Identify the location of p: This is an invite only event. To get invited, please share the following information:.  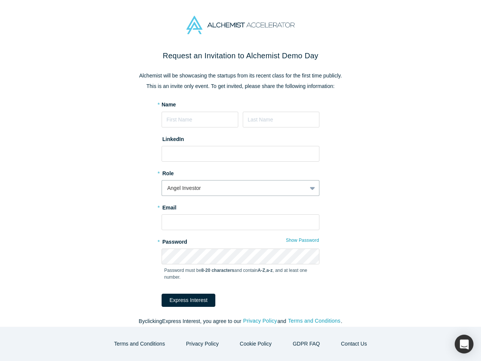
(240, 86).